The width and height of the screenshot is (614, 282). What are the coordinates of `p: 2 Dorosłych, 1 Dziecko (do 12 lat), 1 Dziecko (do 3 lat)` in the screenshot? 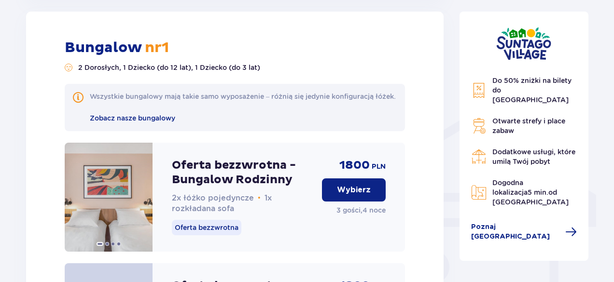 It's located at (169, 68).